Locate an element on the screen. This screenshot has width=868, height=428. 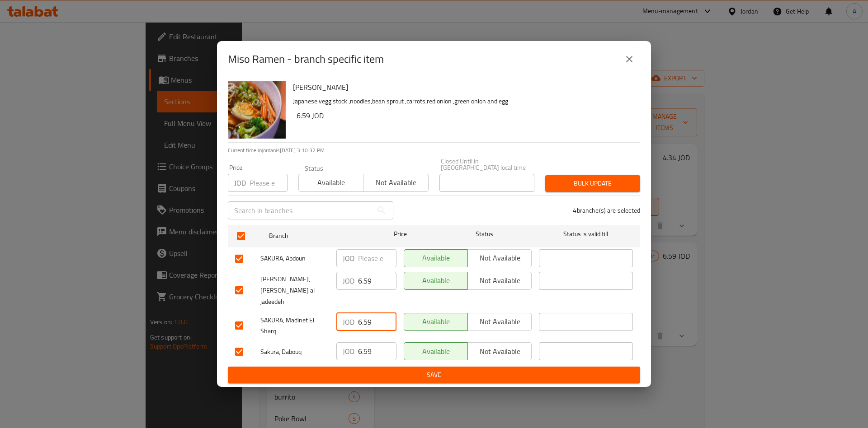
span: Price is located at coordinates (400, 234).